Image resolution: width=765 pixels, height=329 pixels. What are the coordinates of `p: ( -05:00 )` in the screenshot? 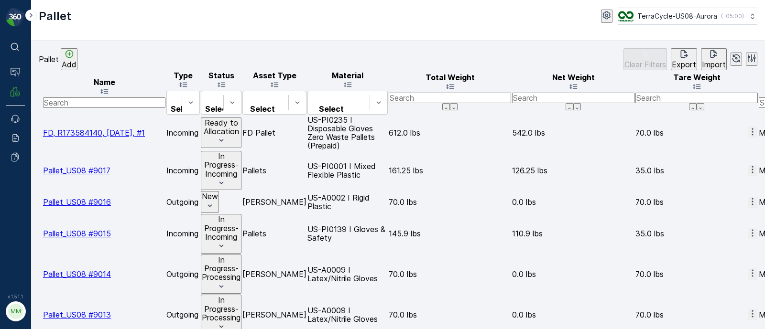 It's located at (732, 16).